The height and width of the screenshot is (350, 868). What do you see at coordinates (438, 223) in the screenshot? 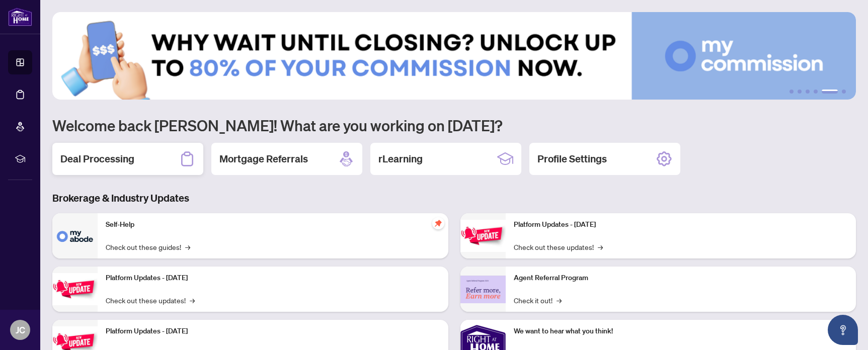
I see `span: pushpin` at bounding box center [438, 223].